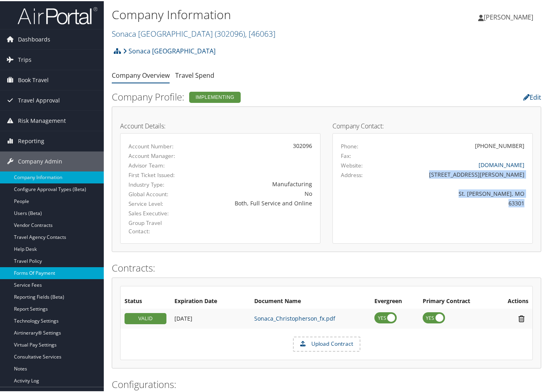 The height and width of the screenshot is (392, 546). Describe the element at coordinates (58, 14) in the screenshot. I see `img: airportal-logo.png` at that location.